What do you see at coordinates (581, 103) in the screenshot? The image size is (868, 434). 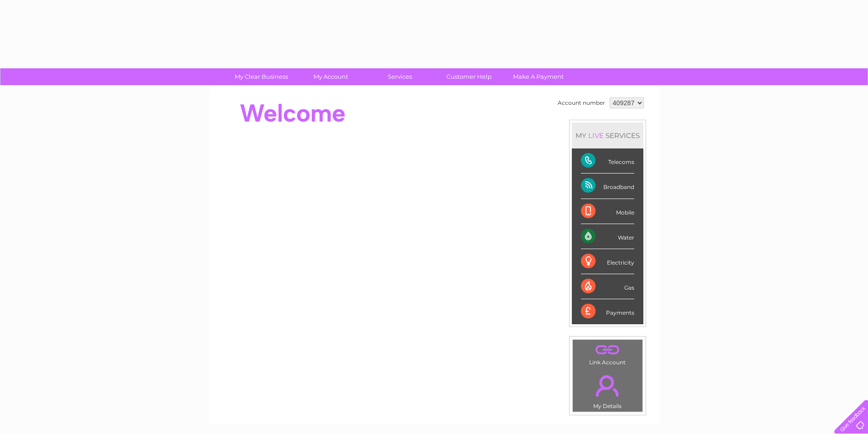 I see `td: Account number` at bounding box center [581, 103].